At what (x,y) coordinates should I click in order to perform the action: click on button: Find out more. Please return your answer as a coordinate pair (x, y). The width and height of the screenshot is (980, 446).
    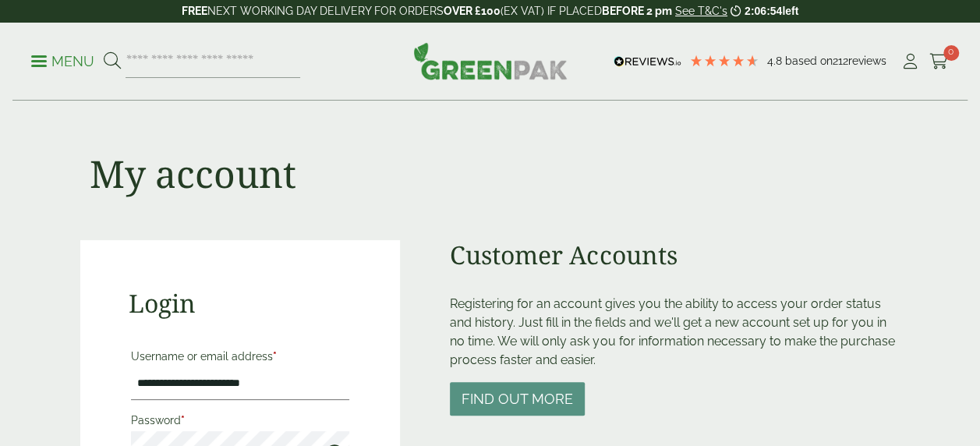
    Looking at the image, I should click on (517, 398).